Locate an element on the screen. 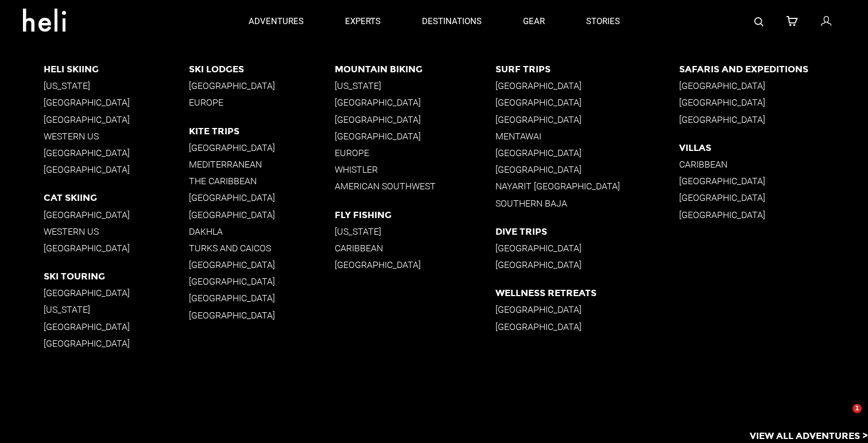 This screenshot has height=443, width=868. p: View All Adventures > is located at coordinates (809, 437).